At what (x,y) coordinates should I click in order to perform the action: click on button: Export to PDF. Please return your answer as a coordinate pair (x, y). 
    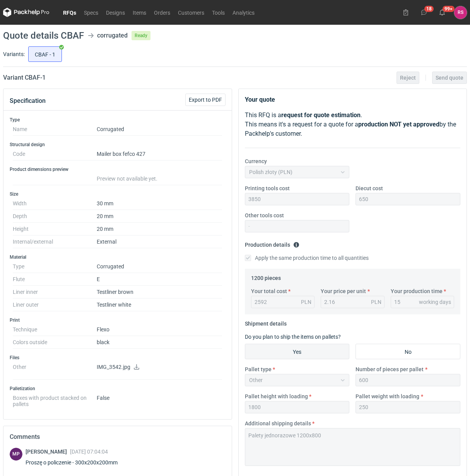
    Looking at the image, I should click on (205, 100).